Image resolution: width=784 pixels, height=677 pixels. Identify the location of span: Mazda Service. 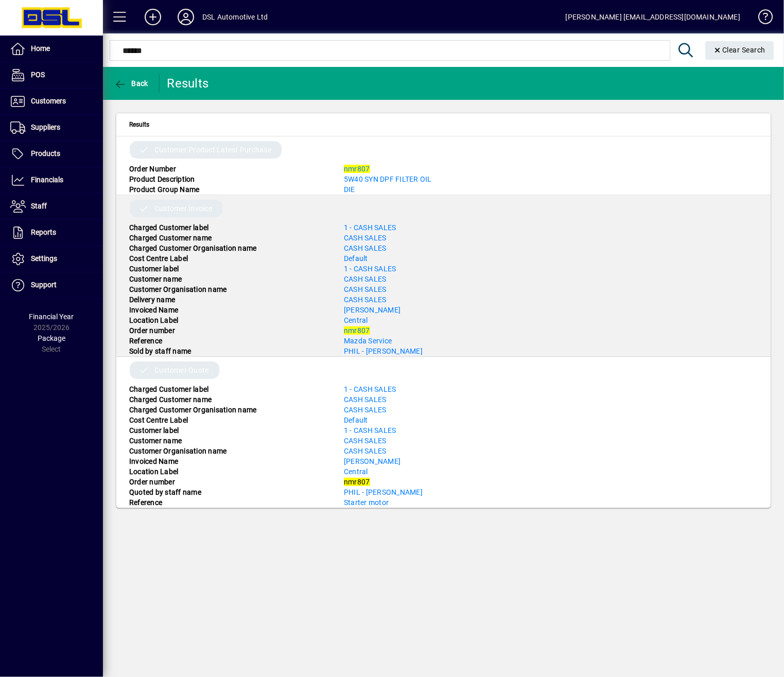
(368, 341).